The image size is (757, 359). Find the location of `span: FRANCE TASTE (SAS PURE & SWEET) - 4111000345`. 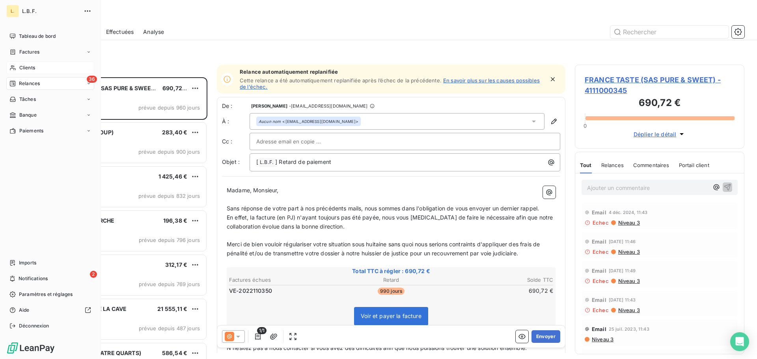

span: FRANCE TASTE (SAS PURE & SWEET) - 4111000345 is located at coordinates (660, 85).